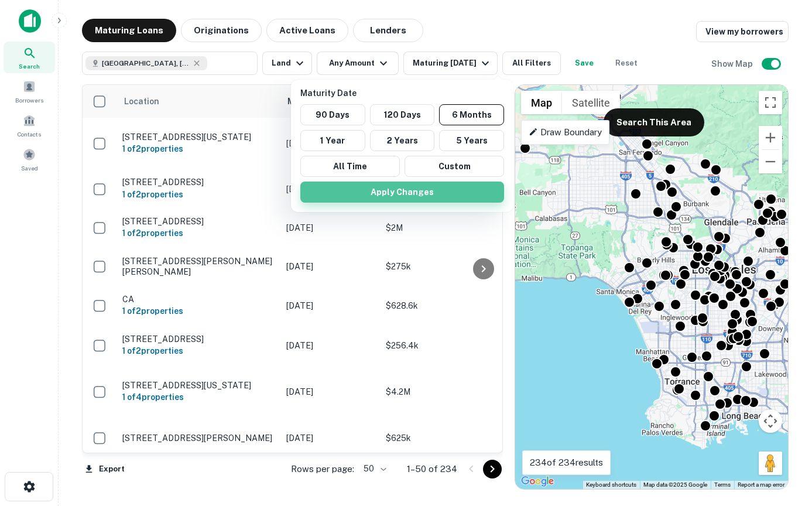 Image resolution: width=812 pixels, height=506 pixels. I want to click on button: 6 Months, so click(471, 114).